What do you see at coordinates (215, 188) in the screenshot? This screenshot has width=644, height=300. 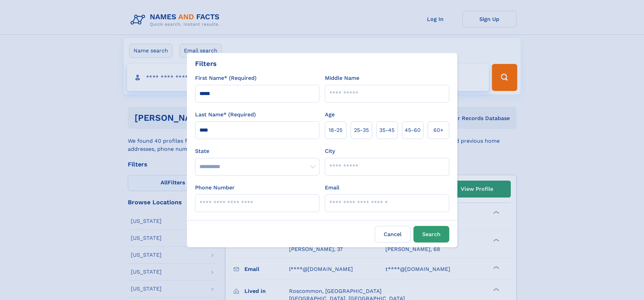 I see `label: Phone Number` at bounding box center [215, 188].